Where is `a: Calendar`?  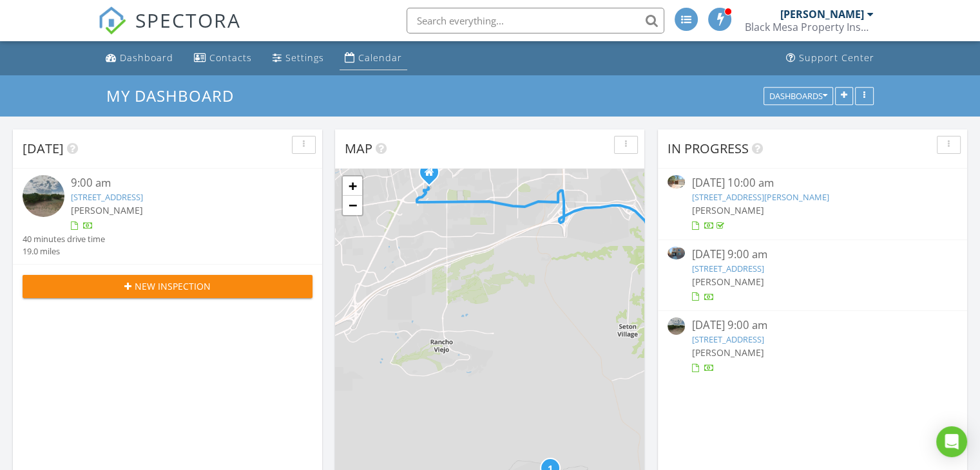 a: Calendar is located at coordinates (373, 58).